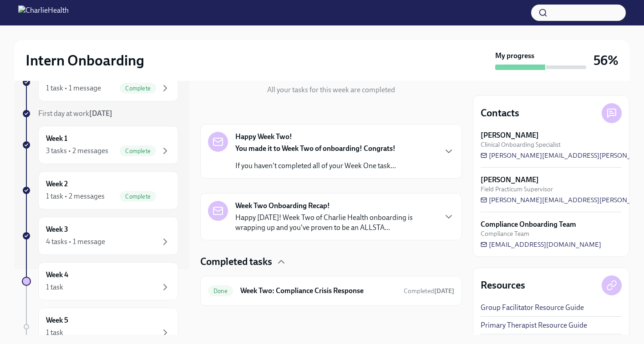  What do you see at coordinates (504, 234) in the screenshot?
I see `span: Compliance Team` at bounding box center [504, 234].